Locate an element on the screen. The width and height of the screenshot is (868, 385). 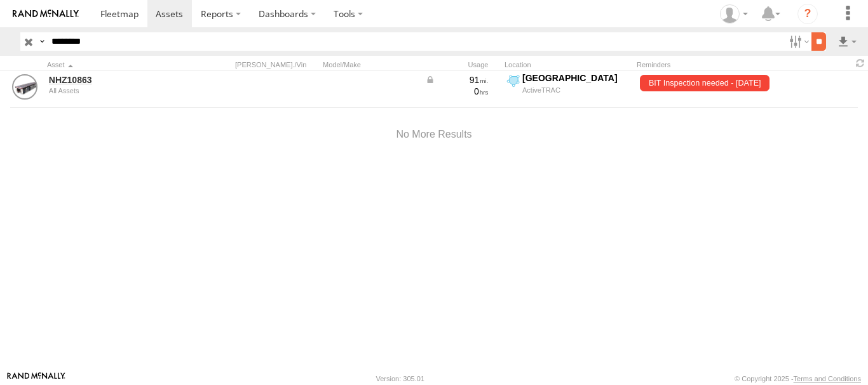
label: Search Filter Options is located at coordinates (797, 41).